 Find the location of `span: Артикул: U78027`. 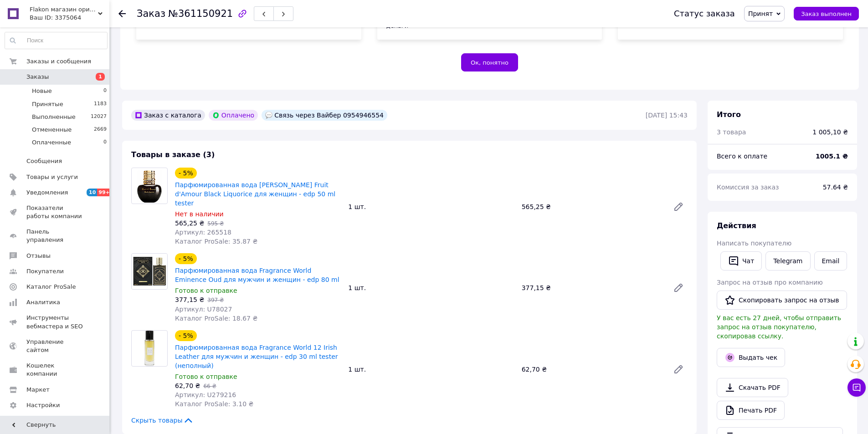

span: Артикул: U78027 is located at coordinates (203, 309).